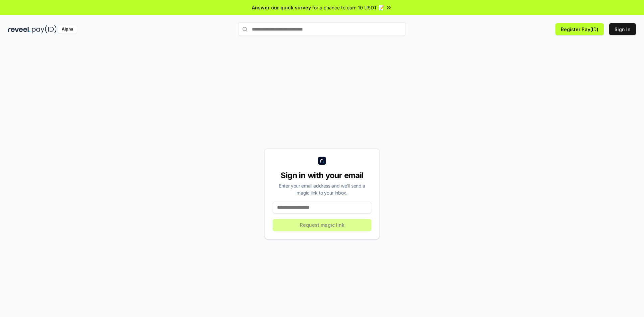 The width and height of the screenshot is (644, 317). I want to click on span: for a chance to earn 10 USDT 📝, so click(348, 7).